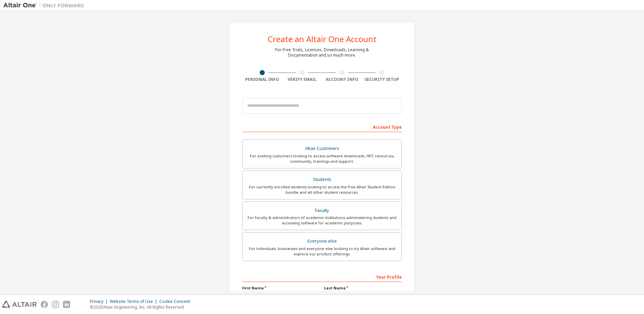  I want to click on div: Cookie Consent, so click(177, 301).